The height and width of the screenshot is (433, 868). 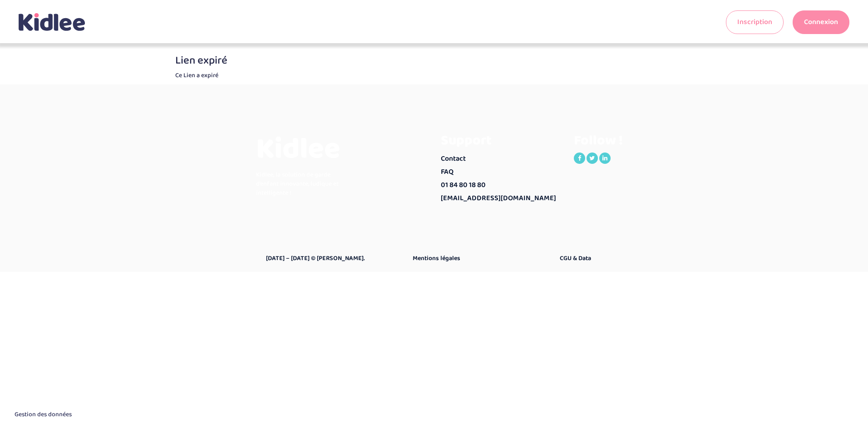 What do you see at coordinates (500, 159) in the screenshot?
I see `a: Contact` at bounding box center [500, 159].